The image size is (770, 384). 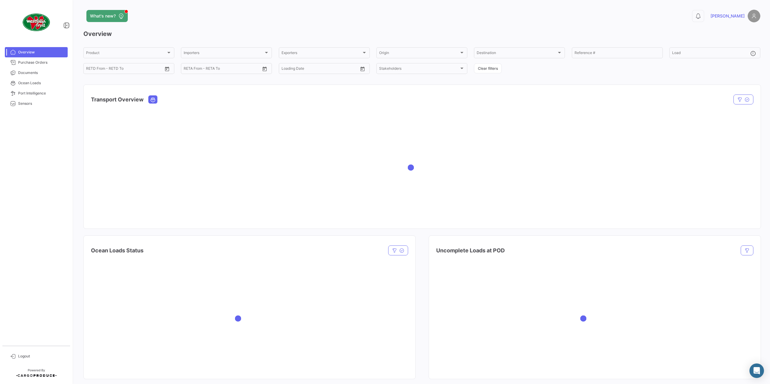 What do you see at coordinates (488, 68) in the screenshot?
I see `button: Clear filters` at bounding box center [488, 68].